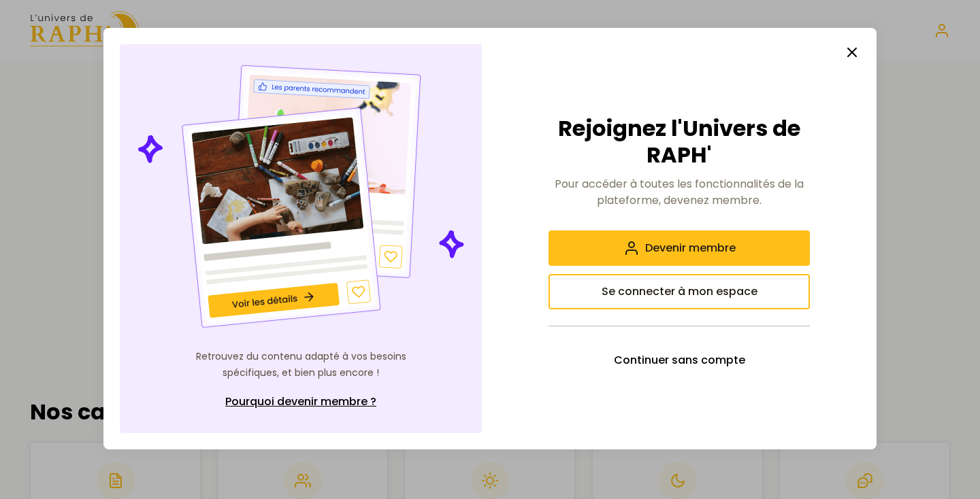 Image resolution: width=980 pixels, height=499 pixels. I want to click on a: Pourquoi devenir membre ?, so click(300, 402).